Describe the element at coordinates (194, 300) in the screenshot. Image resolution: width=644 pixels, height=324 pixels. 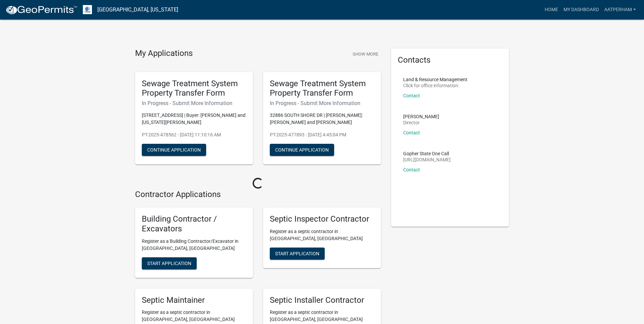
I see `h5: Septic Maintainer` at that location.